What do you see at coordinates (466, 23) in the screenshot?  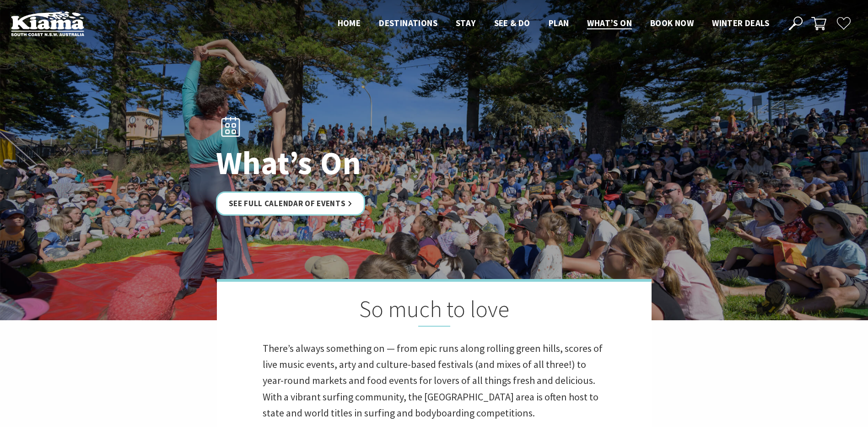 I see `span: Stay` at bounding box center [466, 23].